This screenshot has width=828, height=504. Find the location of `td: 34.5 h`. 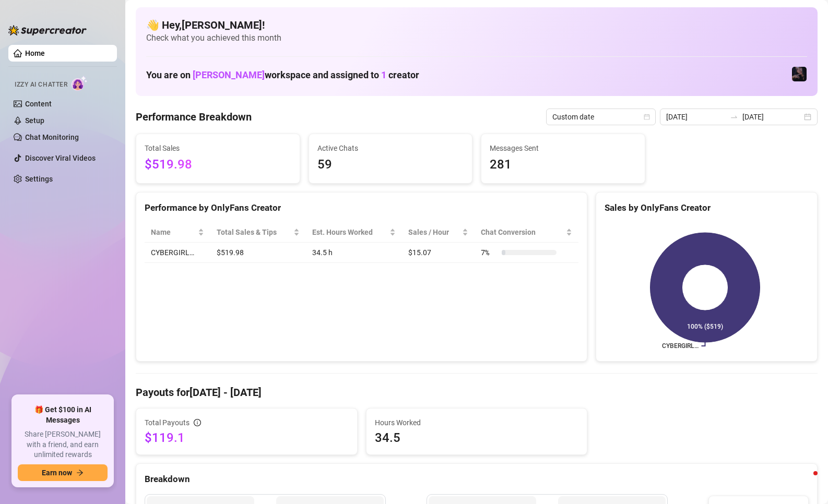

td: 34.5 h is located at coordinates (354, 252).